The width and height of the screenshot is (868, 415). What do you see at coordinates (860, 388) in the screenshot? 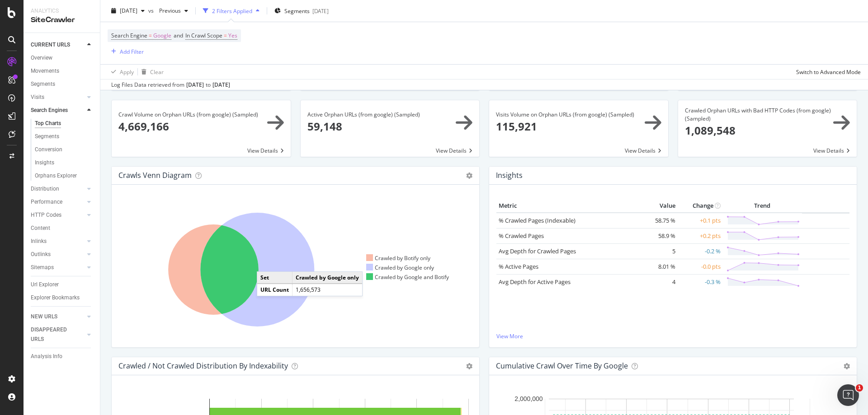
I see `span: 1` at bounding box center [860, 388].